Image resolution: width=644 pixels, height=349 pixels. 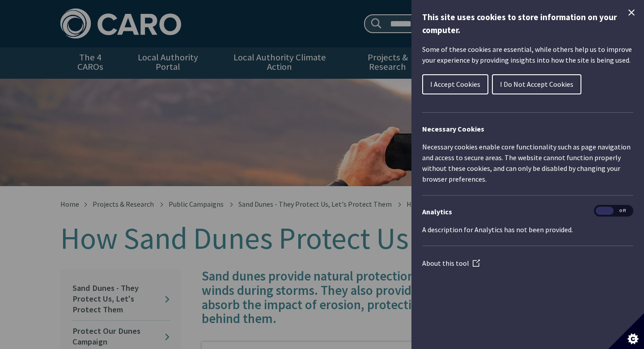 I want to click on button: I Do Not Accept Cookies, so click(x=537, y=84).